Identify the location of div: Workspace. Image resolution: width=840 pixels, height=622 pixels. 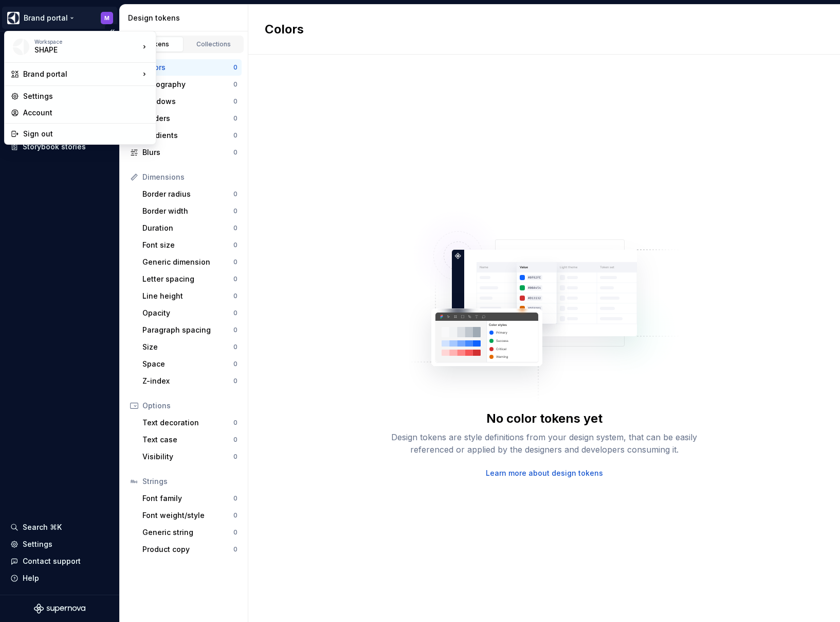
(87, 42).